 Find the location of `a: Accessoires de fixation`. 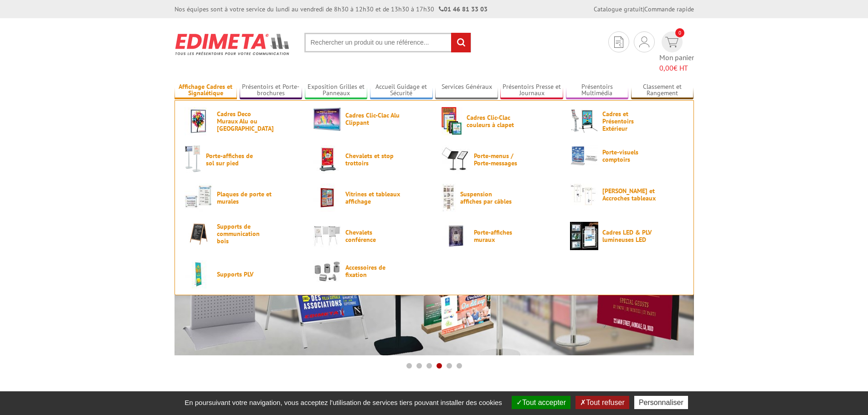

a: Accessoires de fixation is located at coordinates (370, 271).